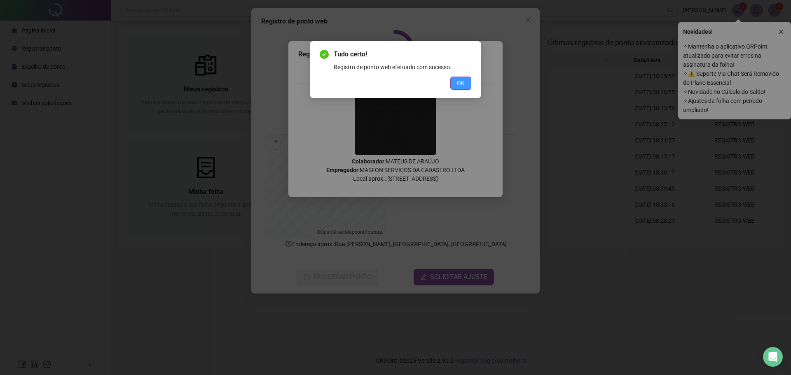 The width and height of the screenshot is (791, 375). Describe the element at coordinates (324, 54) in the screenshot. I see `span: check-circle` at that location.